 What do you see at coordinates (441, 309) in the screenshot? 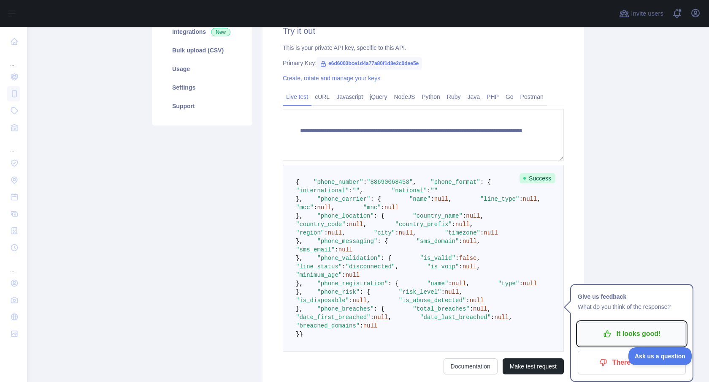
I see `span: "total_breaches"` at bounding box center [441, 309].